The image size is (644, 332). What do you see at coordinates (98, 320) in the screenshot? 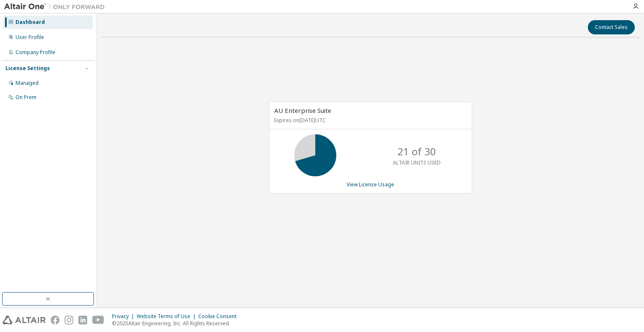
I see `img: youtube.svg` at bounding box center [98, 320].